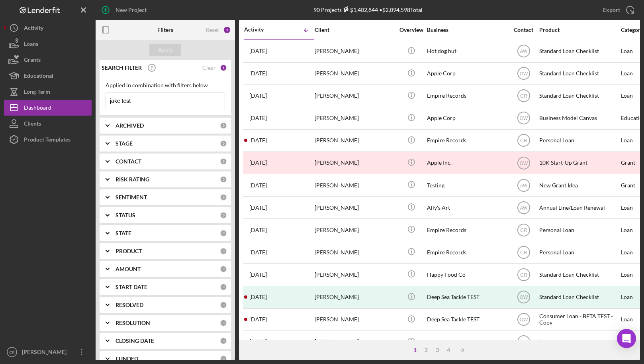 The width and height of the screenshot is (644, 364). I want to click on button: Grants, so click(47, 60).